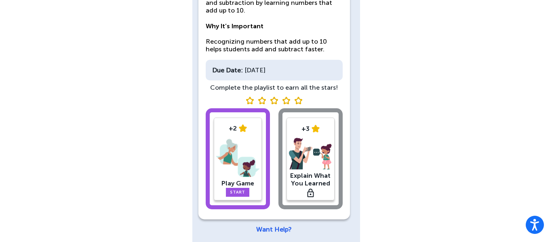  What do you see at coordinates (238, 158) in the screenshot?
I see `img: play-game.png` at bounding box center [238, 158].